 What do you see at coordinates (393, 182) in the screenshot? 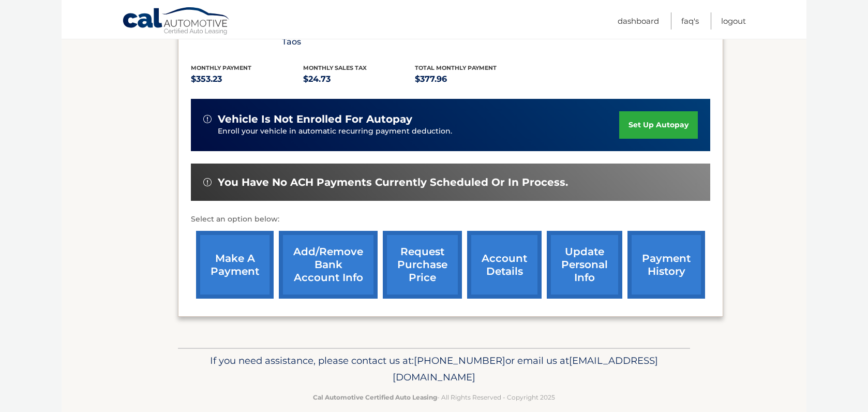
I see `span: You have no ACH payments currently scheduled or in process.` at bounding box center [393, 182].